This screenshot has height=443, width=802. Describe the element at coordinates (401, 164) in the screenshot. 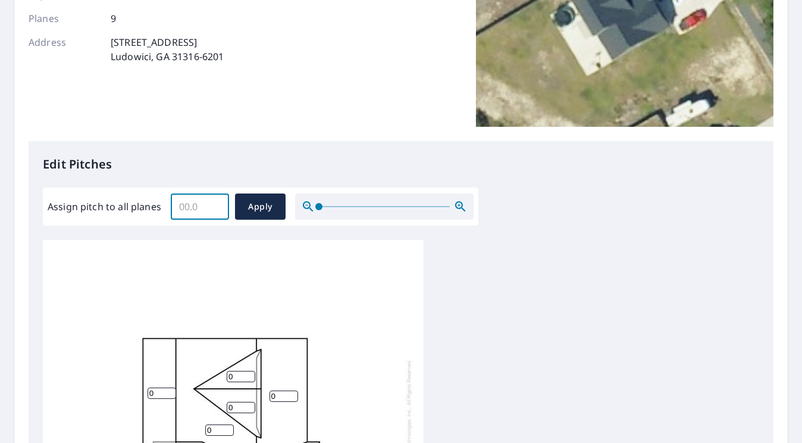

I see `p: Edit Pitches` at that location.